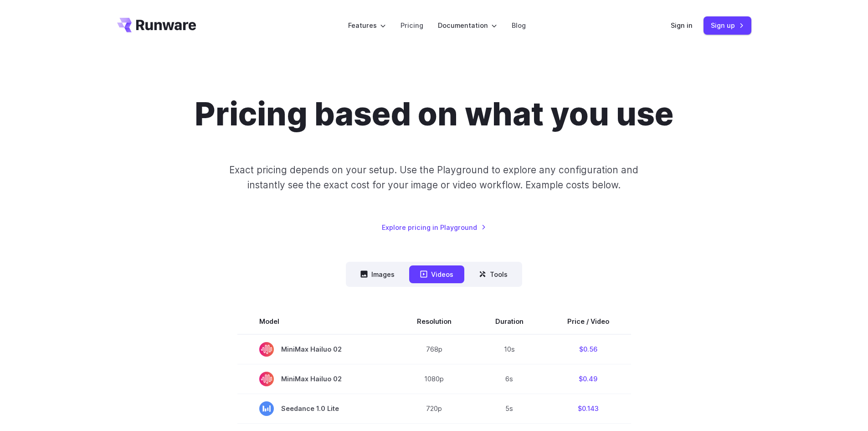 The height and width of the screenshot is (431, 868). What do you see at coordinates (434, 350) in the screenshot?
I see `td: 768p` at bounding box center [434, 350].